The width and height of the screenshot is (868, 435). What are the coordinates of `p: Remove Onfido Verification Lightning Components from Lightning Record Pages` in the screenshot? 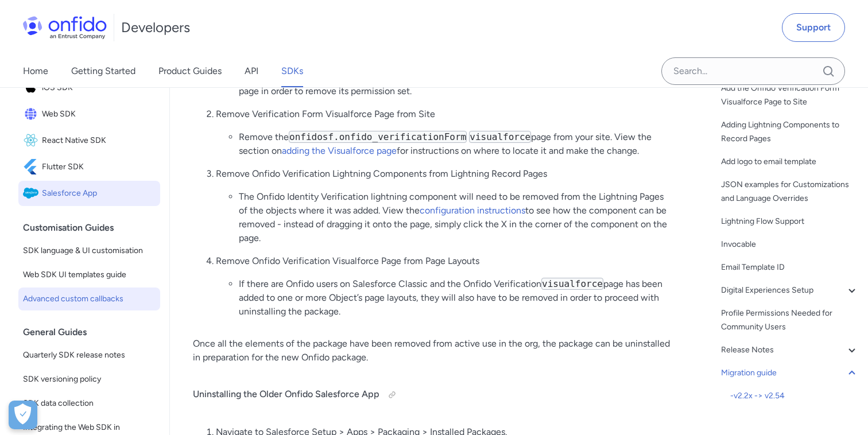 It's located at (445, 174).